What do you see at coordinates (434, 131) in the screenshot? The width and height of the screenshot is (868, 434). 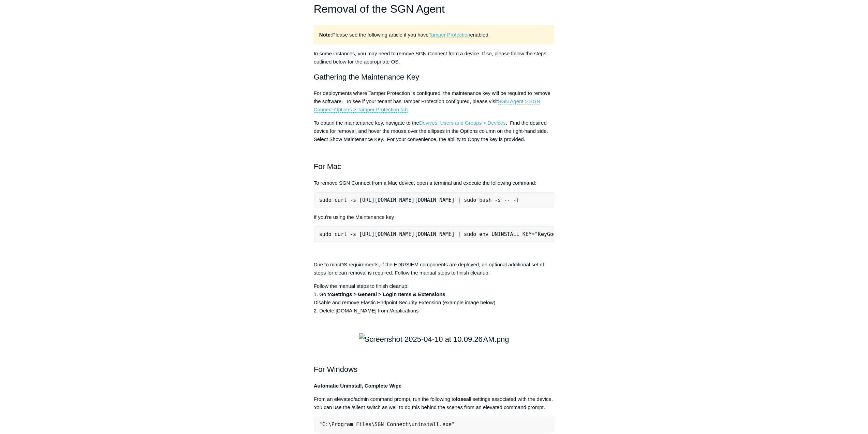 I see `p: To obtain the maintenance key, navigate to the . Find the desired device for removal, and hover t...` at bounding box center [434, 131].